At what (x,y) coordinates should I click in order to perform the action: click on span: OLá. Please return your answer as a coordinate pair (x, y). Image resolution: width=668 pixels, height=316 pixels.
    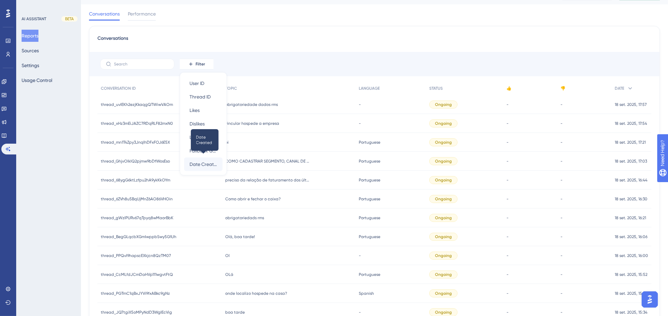
    Looking at the image, I should click on (229, 275).